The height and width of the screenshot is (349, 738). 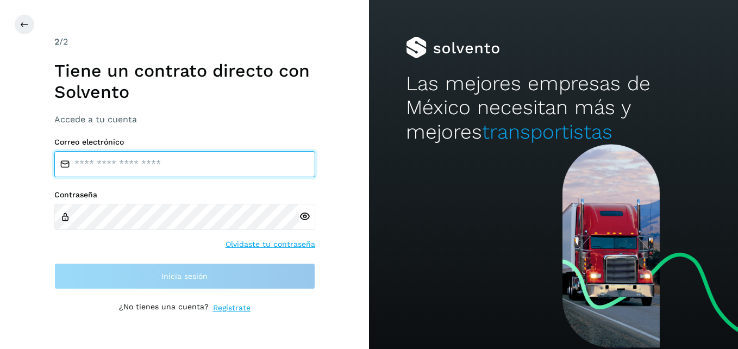 I want to click on p: ¿No tienes una cuenta?, so click(x=164, y=308).